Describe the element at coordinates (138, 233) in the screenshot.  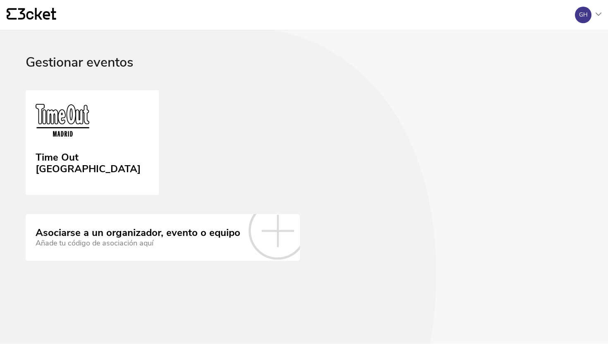
I see `div: Asociarse a un organizador, evento o equipo` at that location.